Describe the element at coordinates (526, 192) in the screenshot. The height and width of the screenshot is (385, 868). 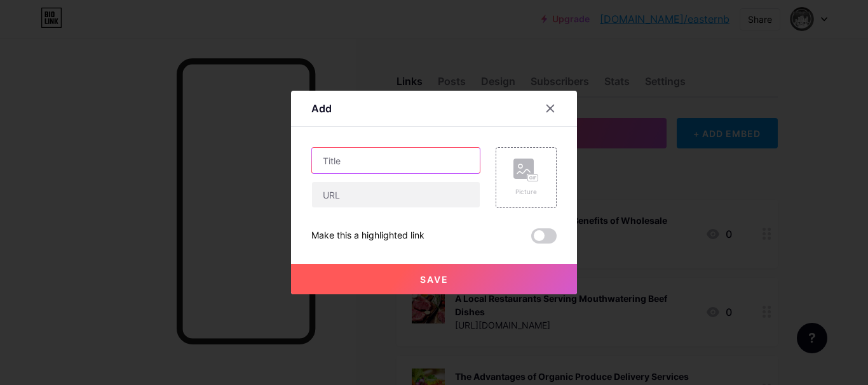
I see `div: Picture` at that location.